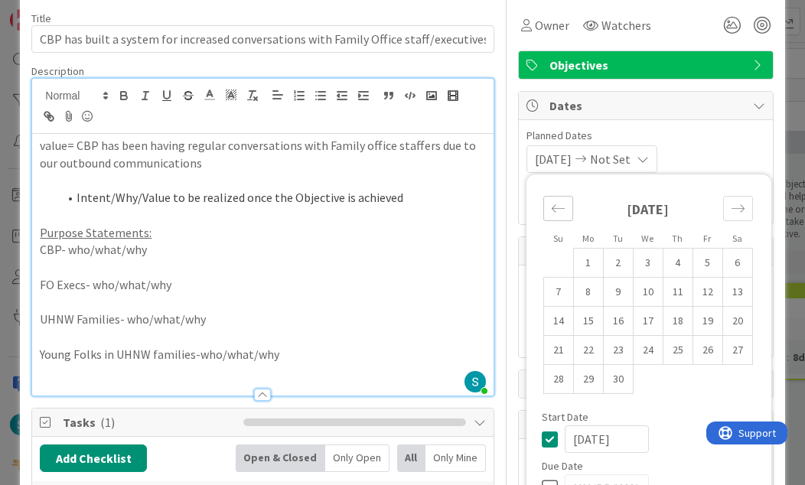 This screenshot has width=805, height=485. What do you see at coordinates (558, 350) in the screenshot?
I see `td: Choose Sunday, 09/21/2025 12:00 PM as your check-out date. It’s available.` at bounding box center [558, 350].